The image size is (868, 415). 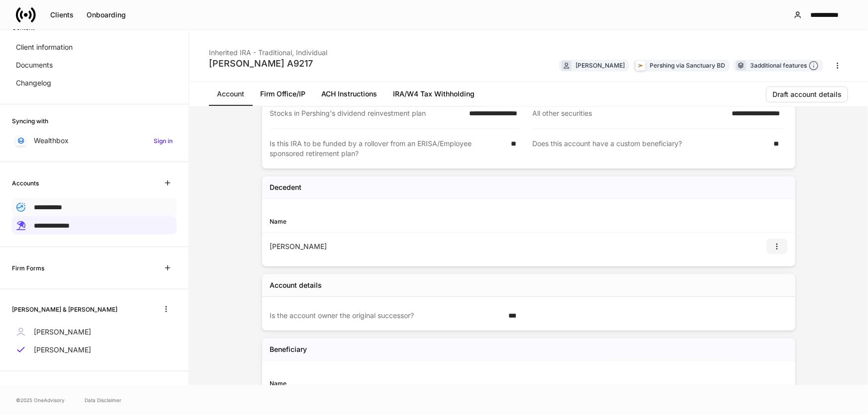 What do you see at coordinates (687, 65) in the screenshot?
I see `div: Pershing via Sanctuary BD` at bounding box center [687, 65].